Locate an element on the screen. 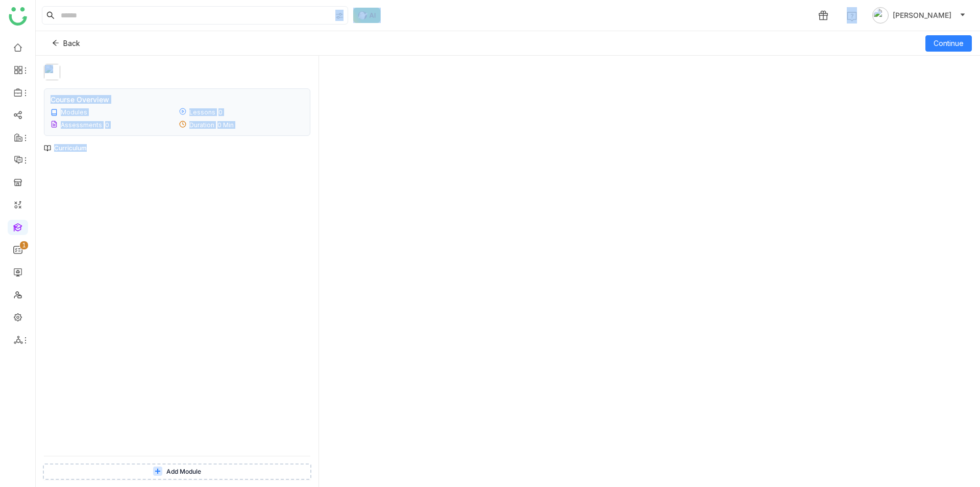  img: help.svg is located at coordinates (852, 16).